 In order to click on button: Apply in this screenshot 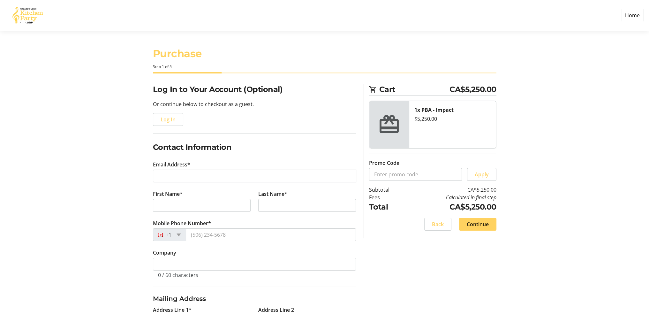, I will do `click(482, 174)`.